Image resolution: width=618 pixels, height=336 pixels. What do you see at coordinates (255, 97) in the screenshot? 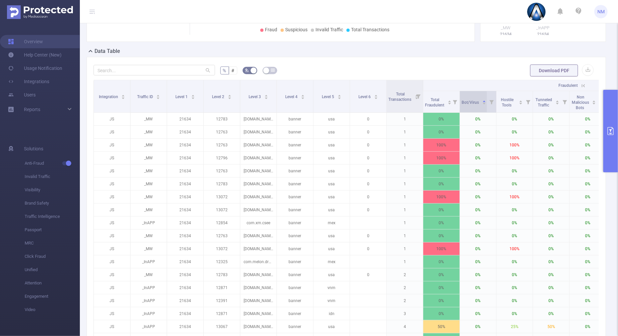
I see `span: Level 3` at bounding box center [255, 97].